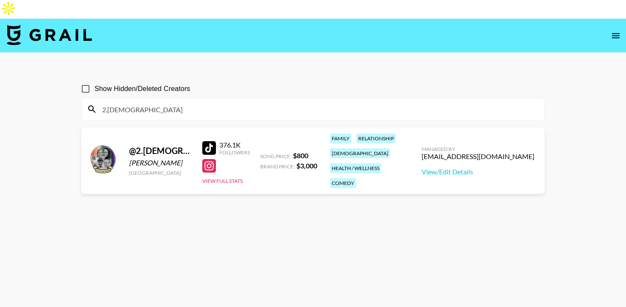 The height and width of the screenshot is (307, 626). What do you see at coordinates (318, 109) in the screenshot?
I see `input: Search by User Name` at bounding box center [318, 109].